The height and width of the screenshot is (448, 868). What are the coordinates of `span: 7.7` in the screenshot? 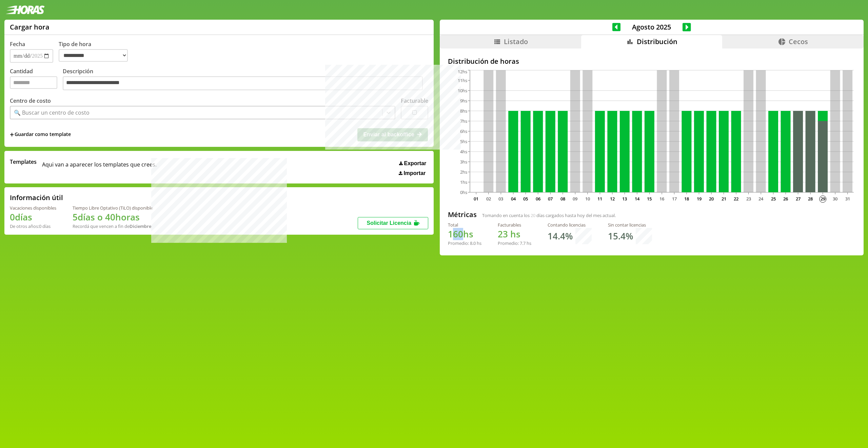 It's located at (522, 243).